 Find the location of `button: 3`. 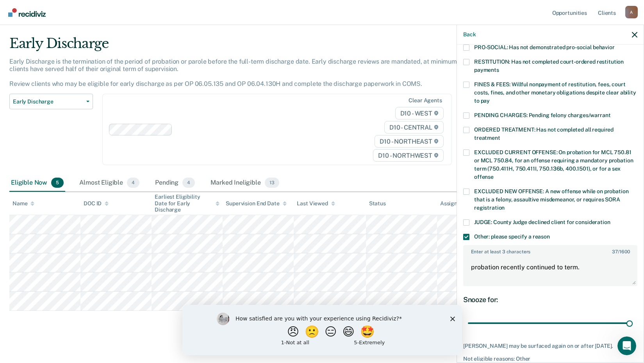

button: 3 is located at coordinates (148, 27).